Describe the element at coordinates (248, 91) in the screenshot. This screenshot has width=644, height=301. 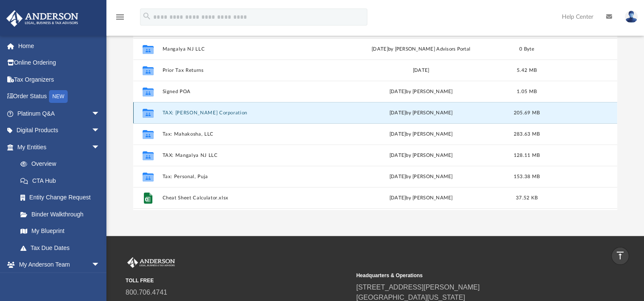
I see `button: Signed POA` at that location.